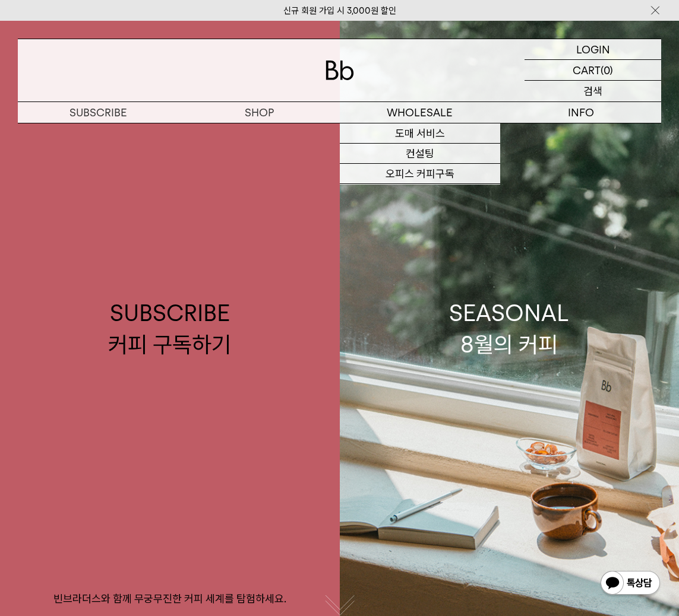 The width and height of the screenshot is (679, 616). I want to click on p: (0), so click(606, 70).